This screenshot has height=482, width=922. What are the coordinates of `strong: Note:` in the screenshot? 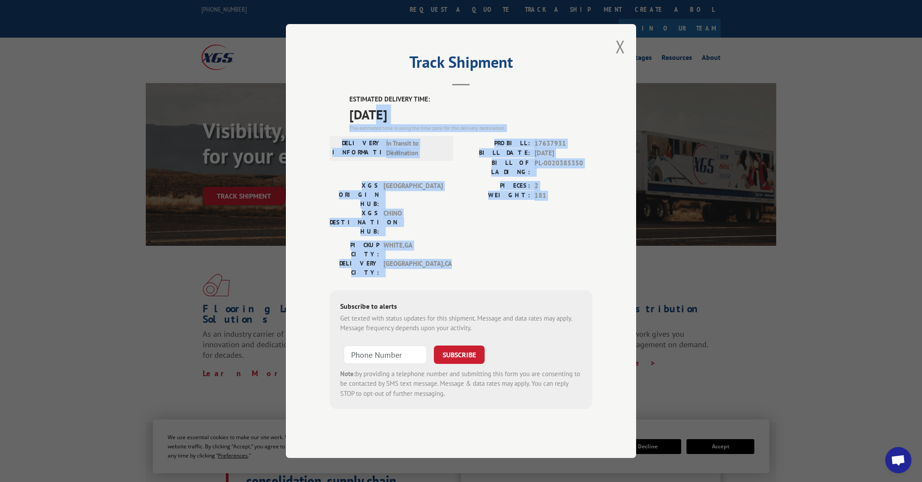 It's located at (348, 374).